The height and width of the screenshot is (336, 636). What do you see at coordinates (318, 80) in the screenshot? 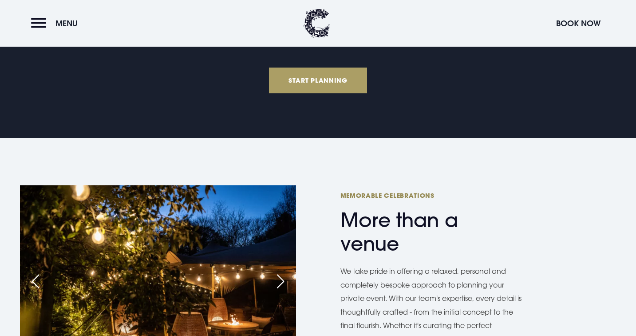
I see `a: Start Planning` at bounding box center [318, 80].